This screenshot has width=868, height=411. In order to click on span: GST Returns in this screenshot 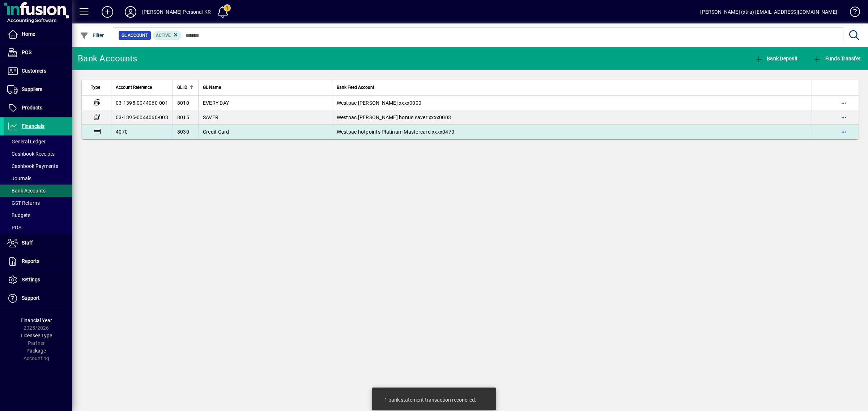, I will do `click(24, 203)`.